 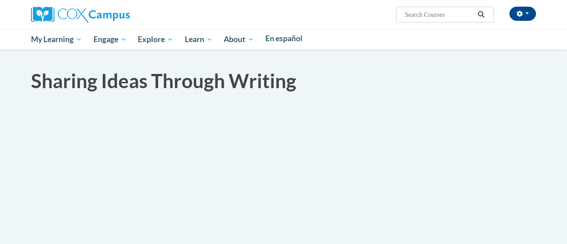 I want to click on a: Learn, so click(x=198, y=39).